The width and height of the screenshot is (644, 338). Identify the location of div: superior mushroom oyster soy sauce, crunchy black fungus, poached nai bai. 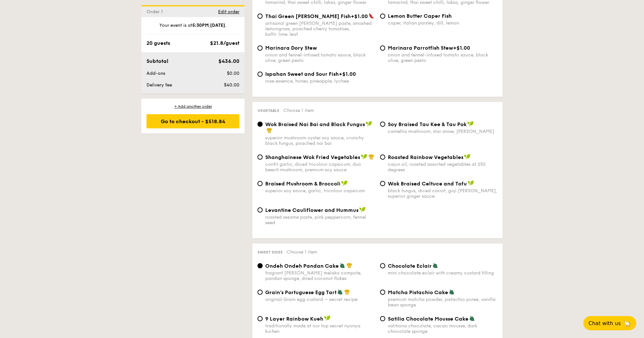
(320, 140).